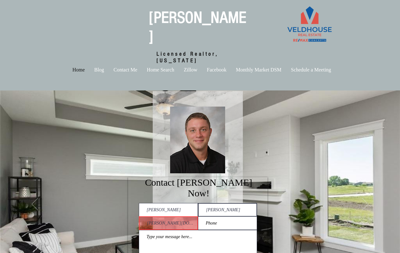 This screenshot has height=253, width=400. What do you see at coordinates (217, 70) in the screenshot?
I see `p: Facebook` at bounding box center [217, 70].